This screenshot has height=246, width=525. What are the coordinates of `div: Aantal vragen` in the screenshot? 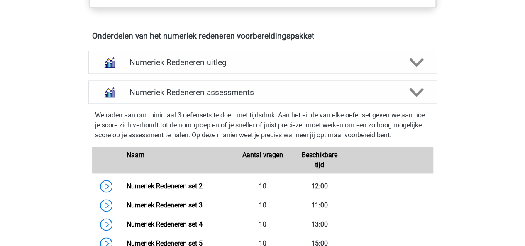 It's located at (262, 160).